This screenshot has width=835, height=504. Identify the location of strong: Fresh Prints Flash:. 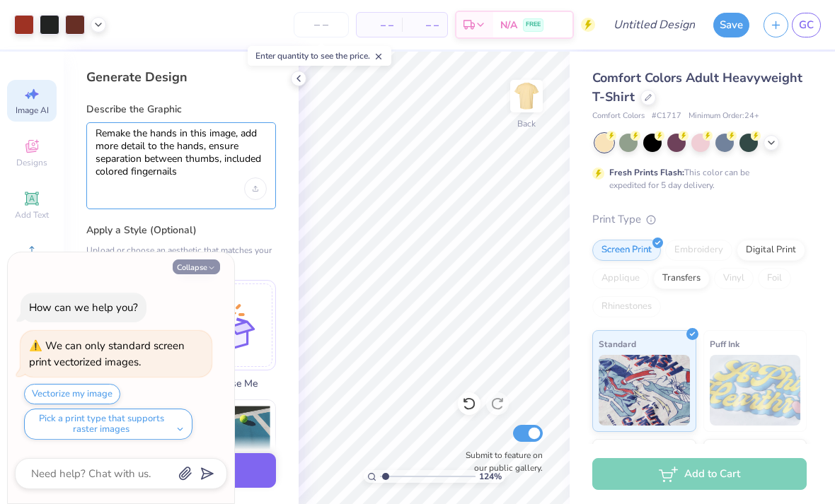
(646, 173).